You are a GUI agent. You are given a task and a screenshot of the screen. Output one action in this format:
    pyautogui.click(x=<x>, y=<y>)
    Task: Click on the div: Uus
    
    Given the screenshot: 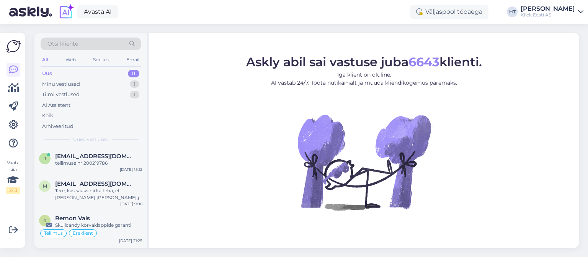 What is the action you would take?
    pyautogui.click(x=47, y=74)
    